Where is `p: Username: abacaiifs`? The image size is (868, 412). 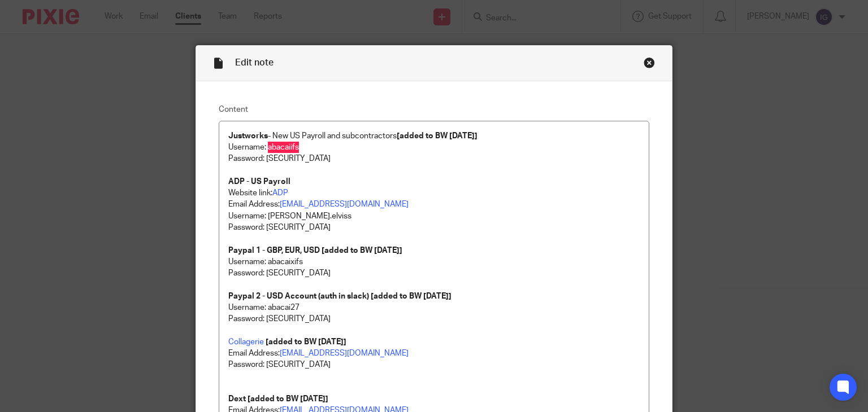 p: Username: abacaiifs is located at coordinates (434, 147).